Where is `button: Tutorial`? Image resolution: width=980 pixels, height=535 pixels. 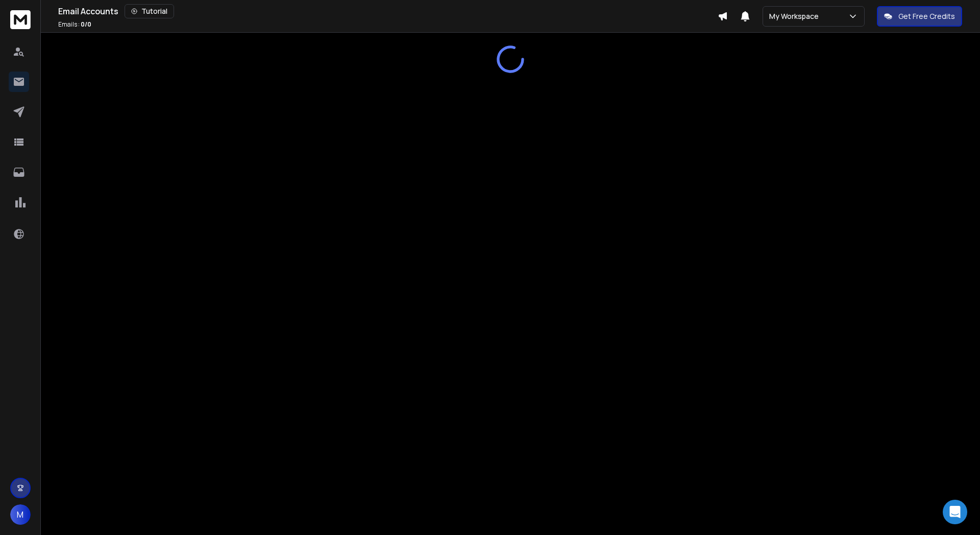
button: Tutorial is located at coordinates (149, 11).